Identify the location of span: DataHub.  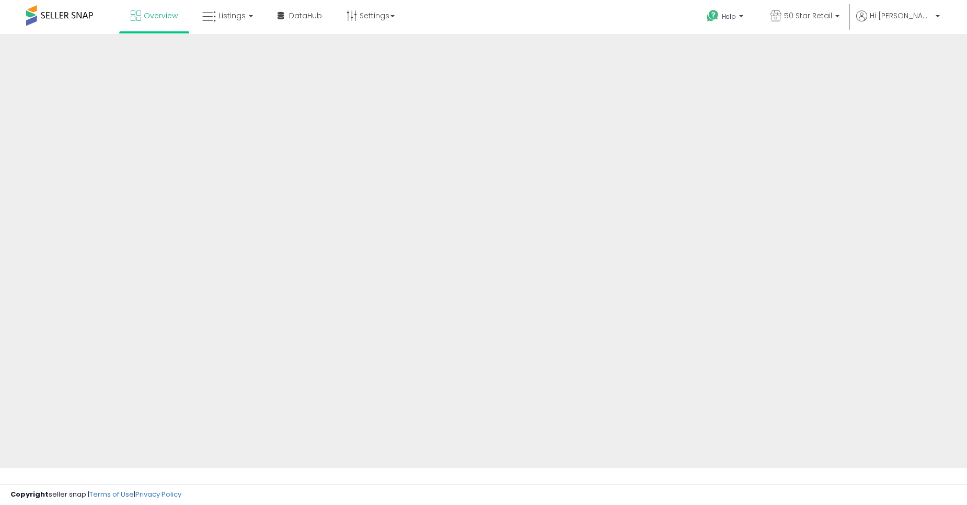
(305, 16).